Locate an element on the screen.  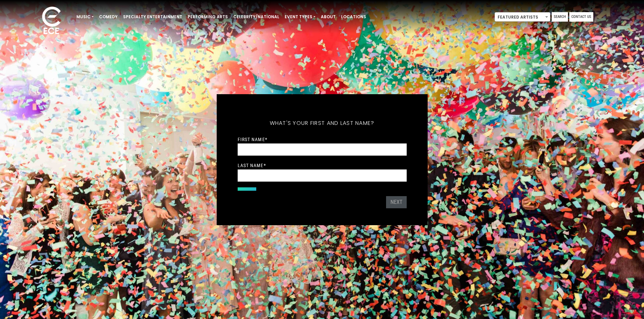
a: Comedy is located at coordinates (108, 17).